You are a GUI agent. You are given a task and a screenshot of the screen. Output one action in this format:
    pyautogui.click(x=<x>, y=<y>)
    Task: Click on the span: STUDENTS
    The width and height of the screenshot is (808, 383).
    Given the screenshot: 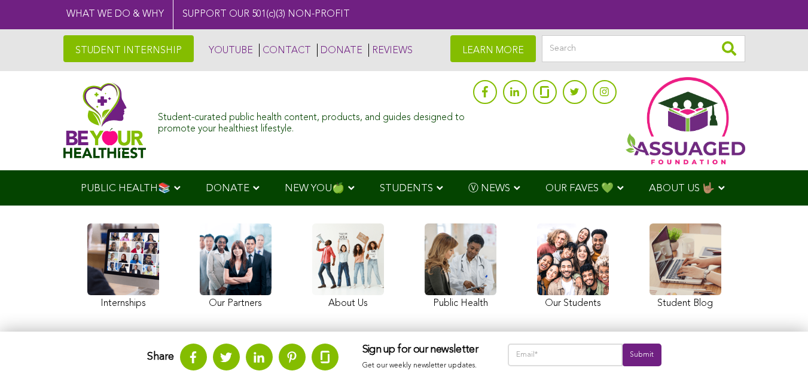 What is the action you would take?
    pyautogui.click(x=406, y=188)
    